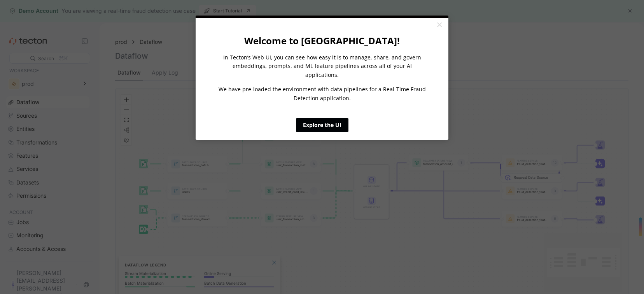 Image resolution: width=644 pixels, height=294 pixels. What do you see at coordinates (322, 66) in the screenshot?
I see `p: In Tecton’s Web UI, you can see how easy it is to manage, share, and govern embeddings, prompts, ...` at bounding box center [322, 66].